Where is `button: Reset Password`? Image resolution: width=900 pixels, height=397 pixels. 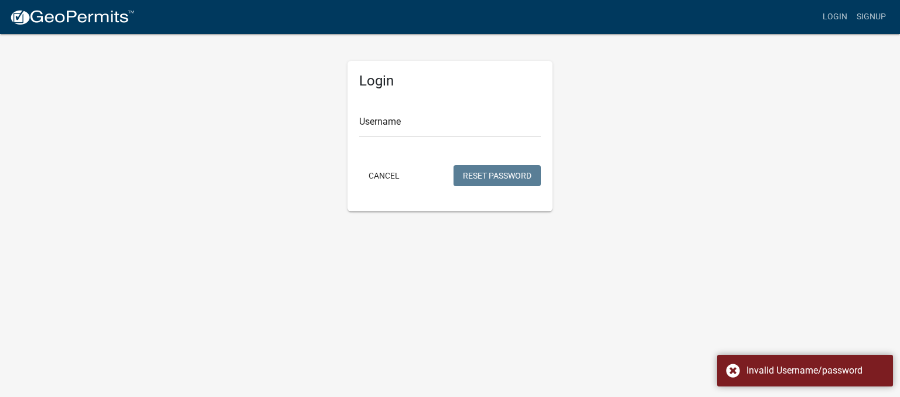
button: Reset Password is located at coordinates (497, 176).